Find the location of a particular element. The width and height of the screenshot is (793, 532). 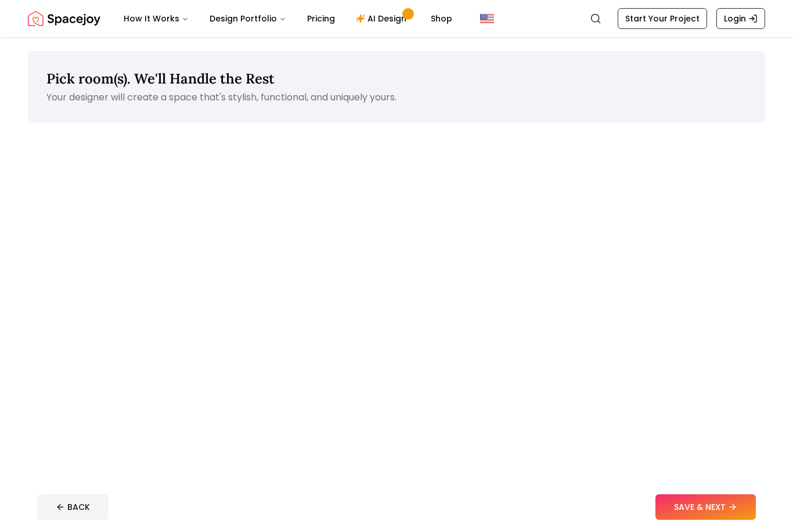

p: Your designer will create a space that's stylish, functional, and uniquely yours. is located at coordinates (396, 98).